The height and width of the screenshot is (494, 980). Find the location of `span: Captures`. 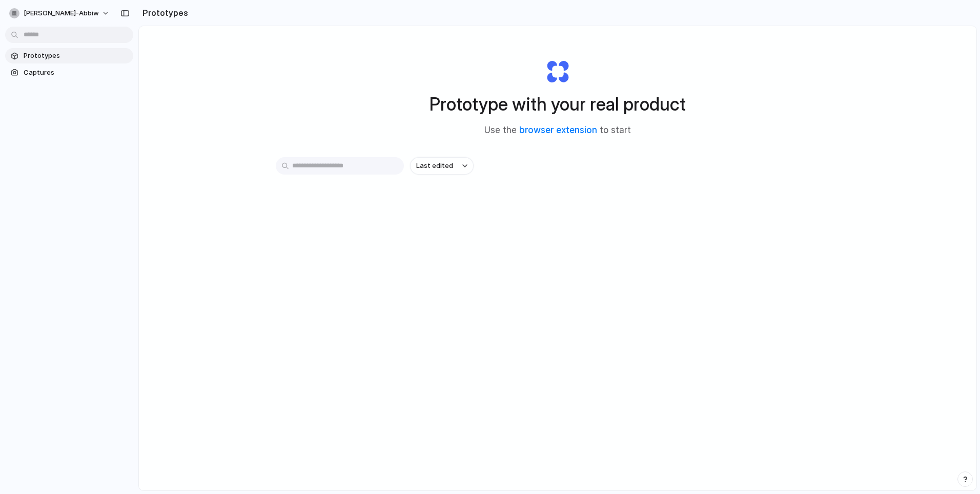

span: Captures is located at coordinates (76, 72).